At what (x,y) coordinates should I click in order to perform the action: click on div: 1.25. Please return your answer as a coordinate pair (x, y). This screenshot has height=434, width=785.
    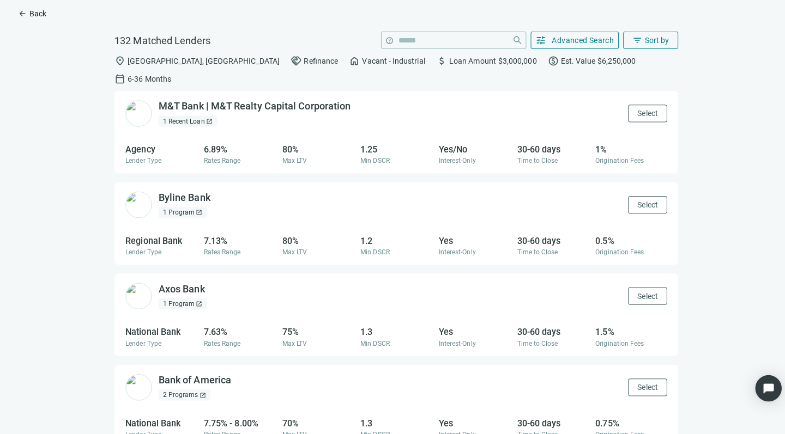
    Looking at the image, I should click on (392, 151).